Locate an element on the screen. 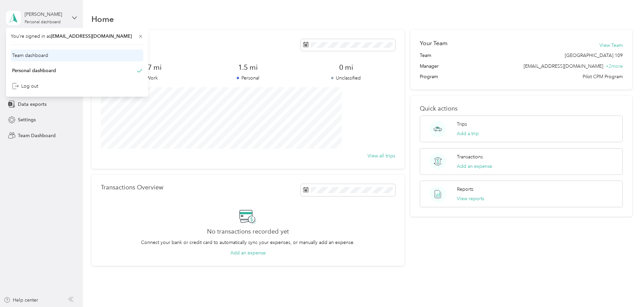 The width and height of the screenshot is (644, 307). p: Transactions is located at coordinates (470, 157).